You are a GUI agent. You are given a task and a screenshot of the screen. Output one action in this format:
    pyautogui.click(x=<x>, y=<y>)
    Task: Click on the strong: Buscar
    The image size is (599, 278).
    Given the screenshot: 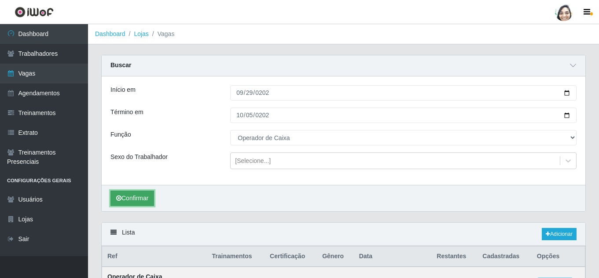 What is the action you would take?
    pyautogui.click(x=121, y=65)
    